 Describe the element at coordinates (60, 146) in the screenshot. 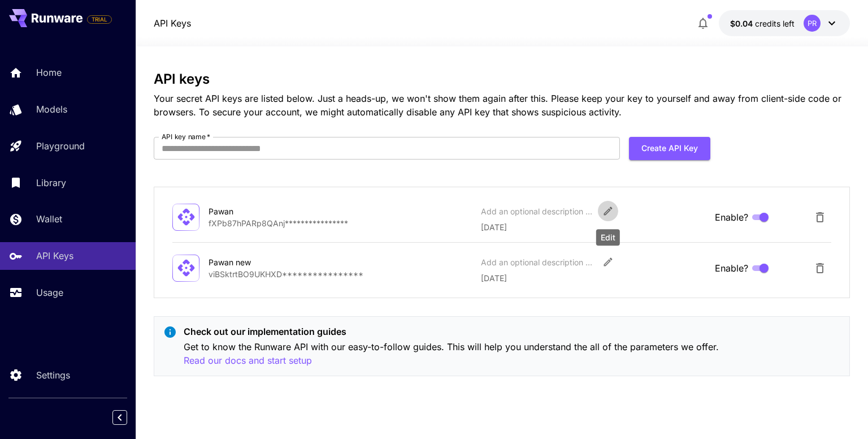

I see `p: Playground` at that location.